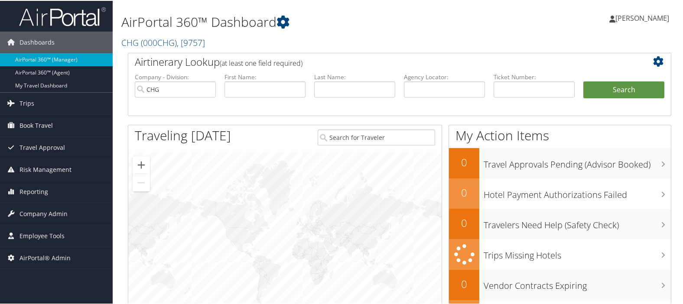 The height and width of the screenshot is (304, 683). Describe the element at coordinates (141, 164) in the screenshot. I see `button: Zoom in` at that location.